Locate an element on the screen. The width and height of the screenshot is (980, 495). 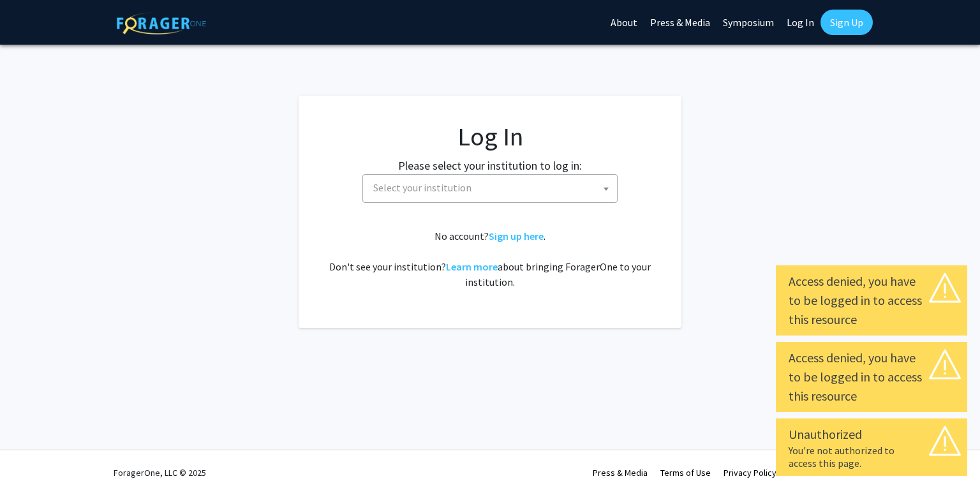
a: Sign Up is located at coordinates (846, 22).